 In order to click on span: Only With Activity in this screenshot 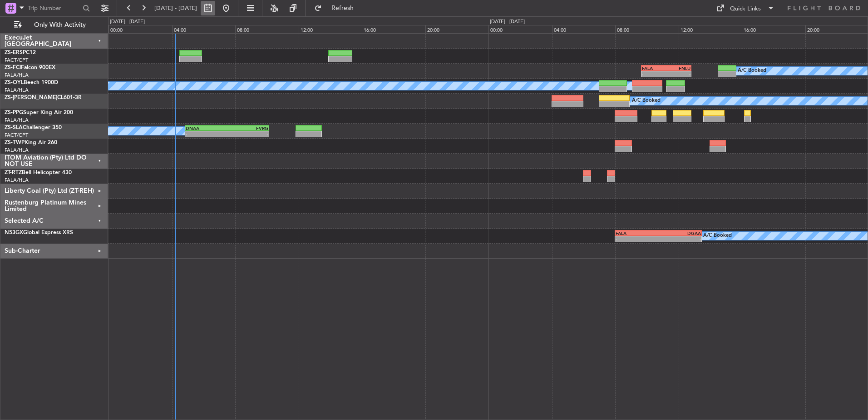, I will do `click(60, 25)`.